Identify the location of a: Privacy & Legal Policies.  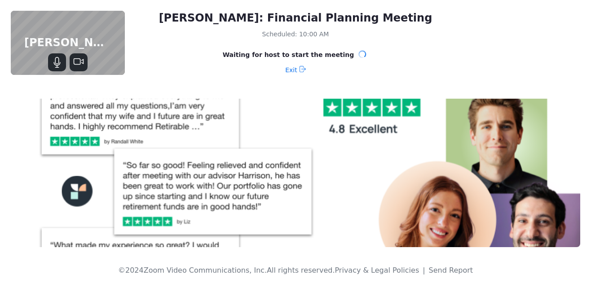
(377, 270).